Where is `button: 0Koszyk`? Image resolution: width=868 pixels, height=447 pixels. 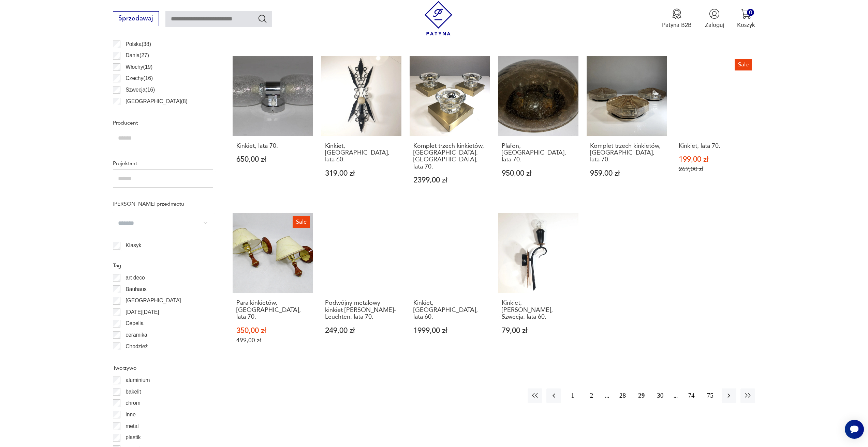 button: 0Koszyk is located at coordinates (746, 19).